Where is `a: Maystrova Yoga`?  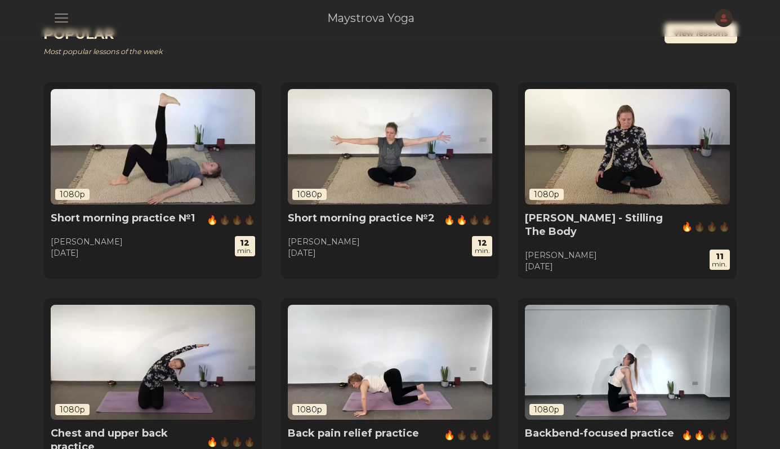 a: Maystrova Yoga is located at coordinates (370, 18).